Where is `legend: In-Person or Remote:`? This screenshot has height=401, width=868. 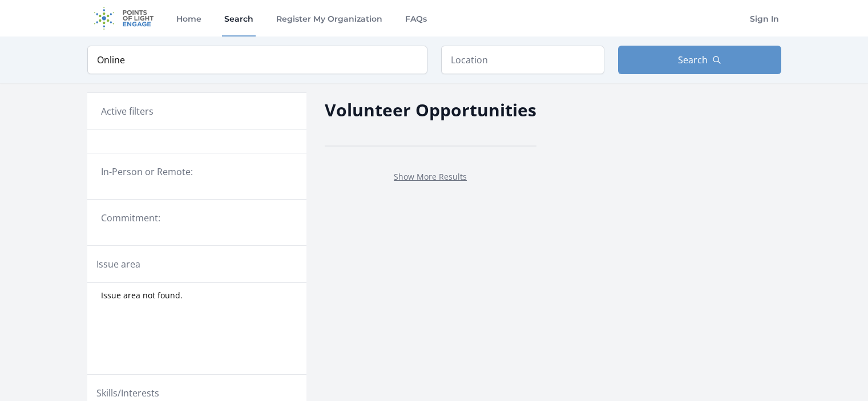
legend: In-Person or Remote: is located at coordinates (197, 172).